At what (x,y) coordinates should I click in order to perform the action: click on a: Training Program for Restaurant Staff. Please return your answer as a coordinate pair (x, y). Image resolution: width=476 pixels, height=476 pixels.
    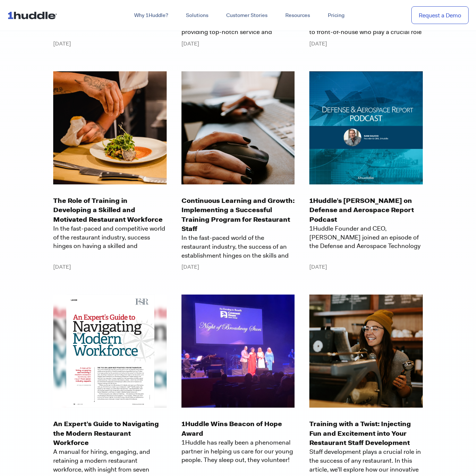
    Looking at the image, I should click on (238, 128).